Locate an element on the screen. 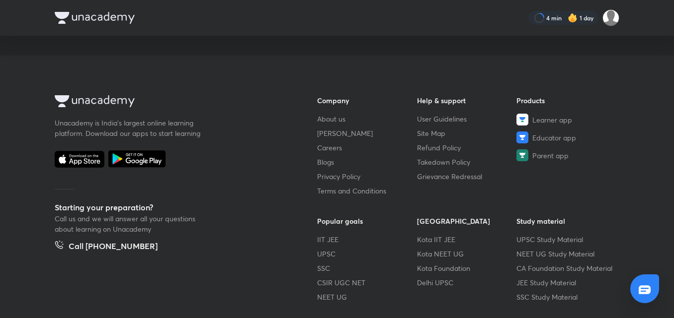  img: streak is located at coordinates (572, 18).